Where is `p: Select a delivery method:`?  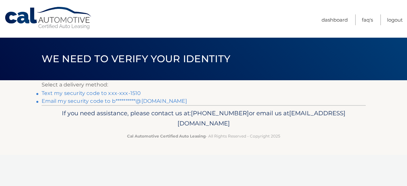
p: Select a delivery method: is located at coordinates (204, 85).